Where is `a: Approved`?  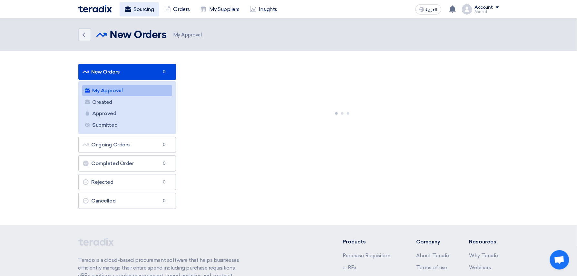 a: Approved is located at coordinates (127, 114).